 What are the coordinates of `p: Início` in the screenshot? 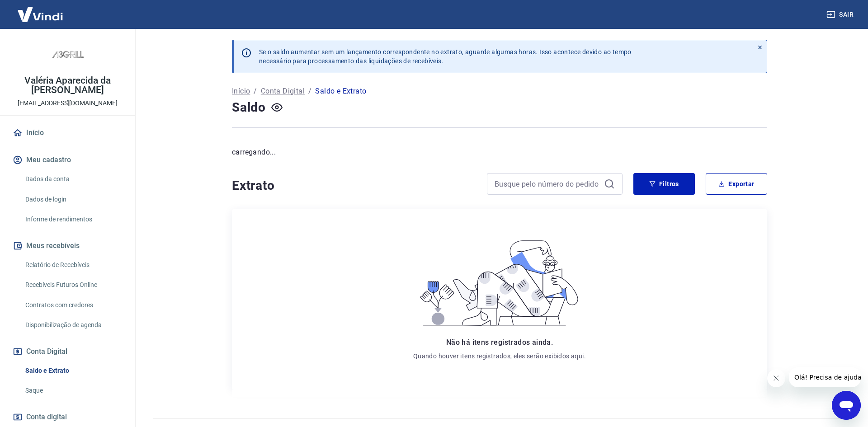 It's located at (241, 91).